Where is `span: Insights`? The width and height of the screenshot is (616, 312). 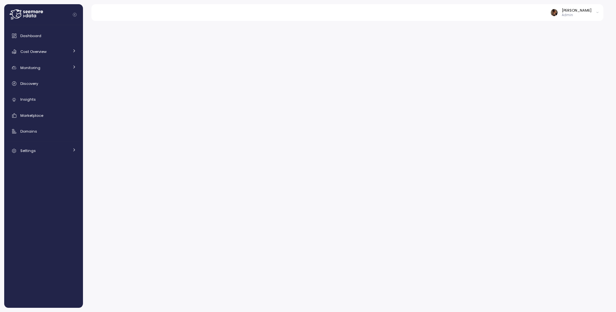
span: Insights is located at coordinates (28, 99).